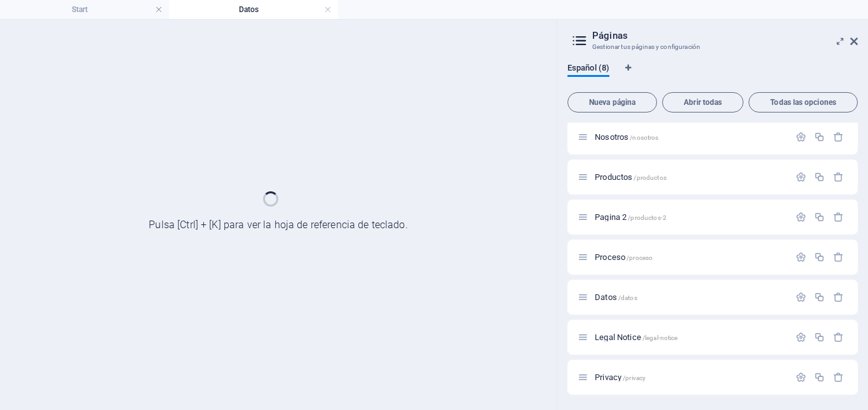 The height and width of the screenshot is (410, 868). What do you see at coordinates (703, 102) in the screenshot?
I see `button: Abrir todas` at bounding box center [703, 102].